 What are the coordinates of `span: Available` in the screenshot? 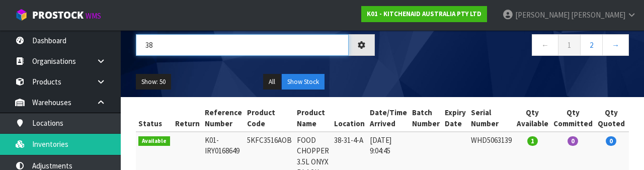 It's located at (154, 142).